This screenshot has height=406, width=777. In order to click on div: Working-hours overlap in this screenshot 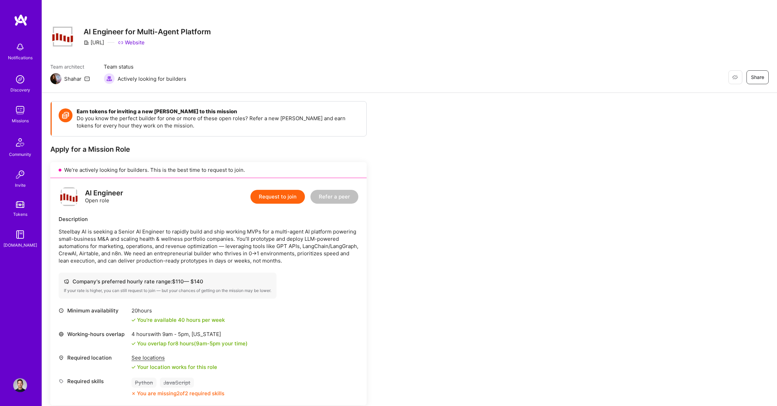, I will do `click(93, 334)`.